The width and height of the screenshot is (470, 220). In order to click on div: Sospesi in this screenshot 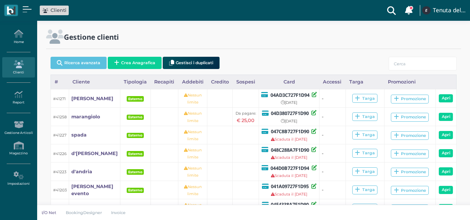, I will do `click(245, 82)`.